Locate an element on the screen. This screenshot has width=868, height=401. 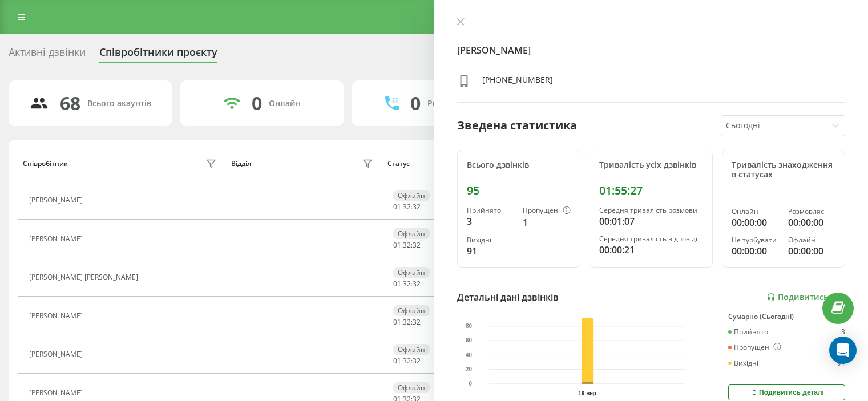
div: Статус is located at coordinates (399, 163).